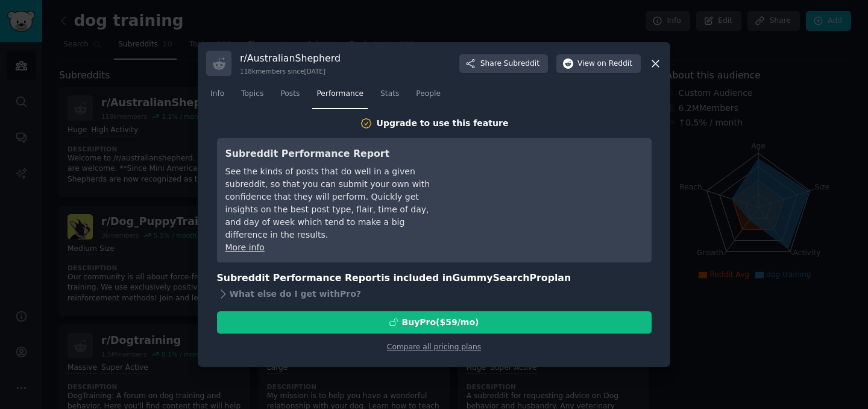 The image size is (868, 409). Describe the element at coordinates (389, 96) in the screenshot. I see `a: Stats` at that location.